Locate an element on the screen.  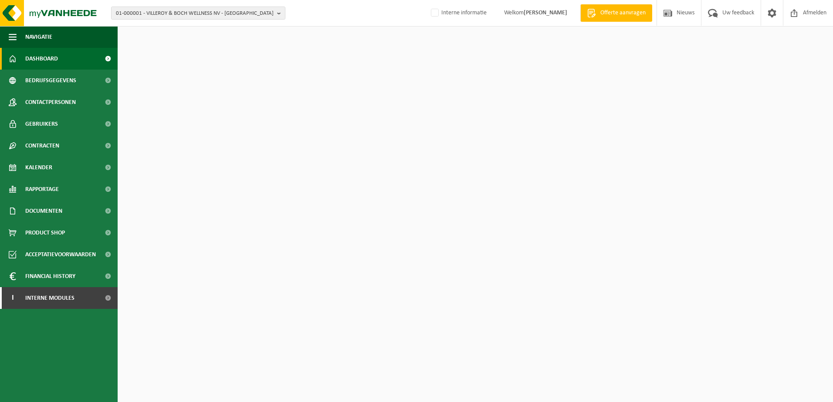
span: Contracten is located at coordinates (42, 146).